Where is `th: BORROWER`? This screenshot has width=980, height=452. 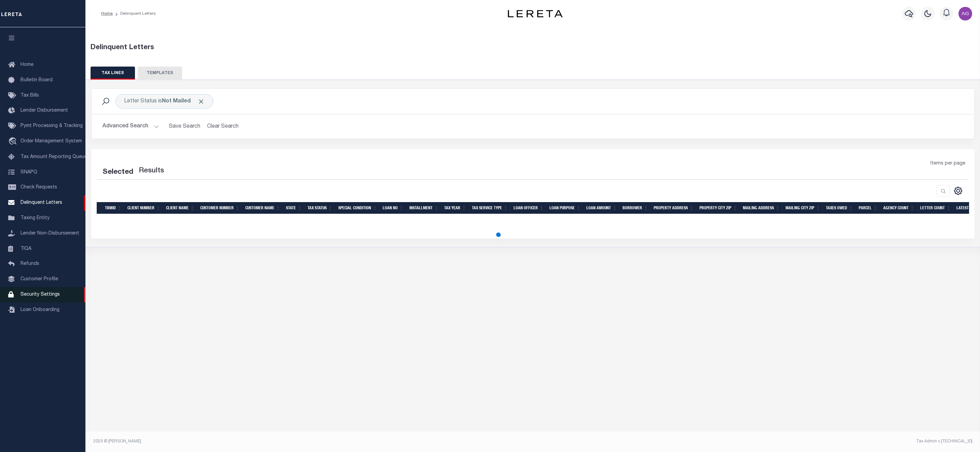
th: BORROWER is located at coordinates (636, 208).